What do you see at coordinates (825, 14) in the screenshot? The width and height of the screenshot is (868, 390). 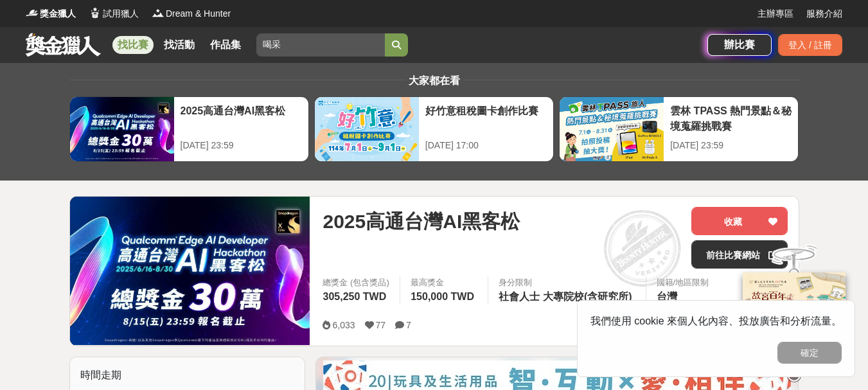 I see `a: 服務介紹` at bounding box center [825, 14].